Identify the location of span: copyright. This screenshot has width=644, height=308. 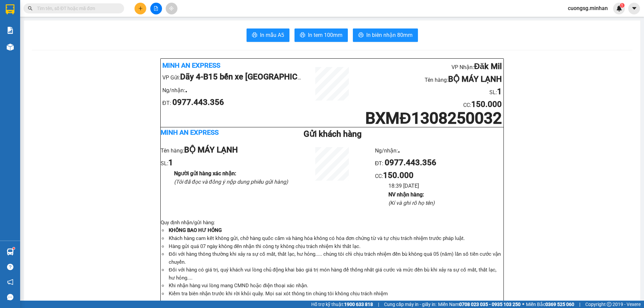
(609, 304).